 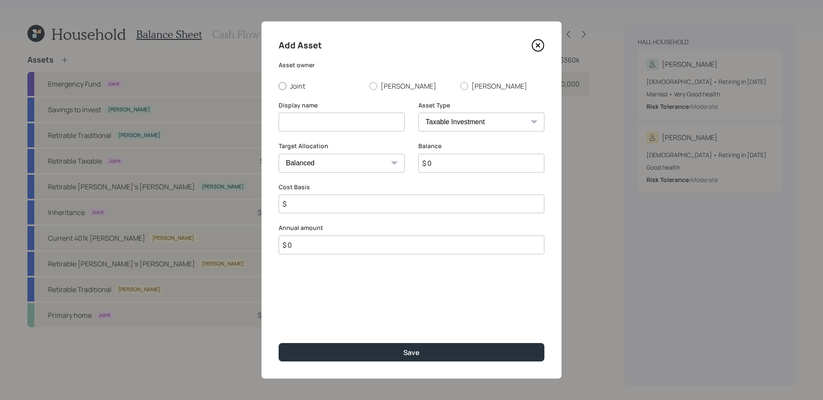 I want to click on label: Asset Type, so click(x=481, y=105).